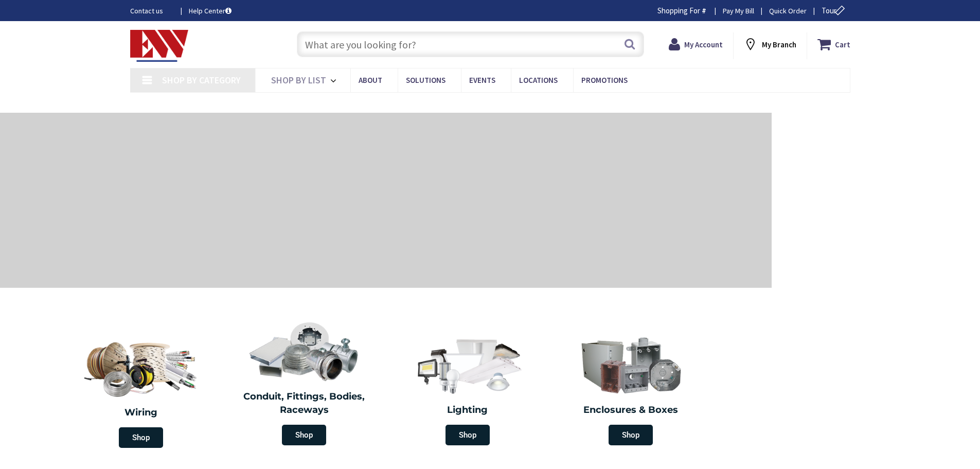 This screenshot has height=469, width=980. What do you see at coordinates (703, 44) in the screenshot?
I see `strong: My Account` at bounding box center [703, 44].